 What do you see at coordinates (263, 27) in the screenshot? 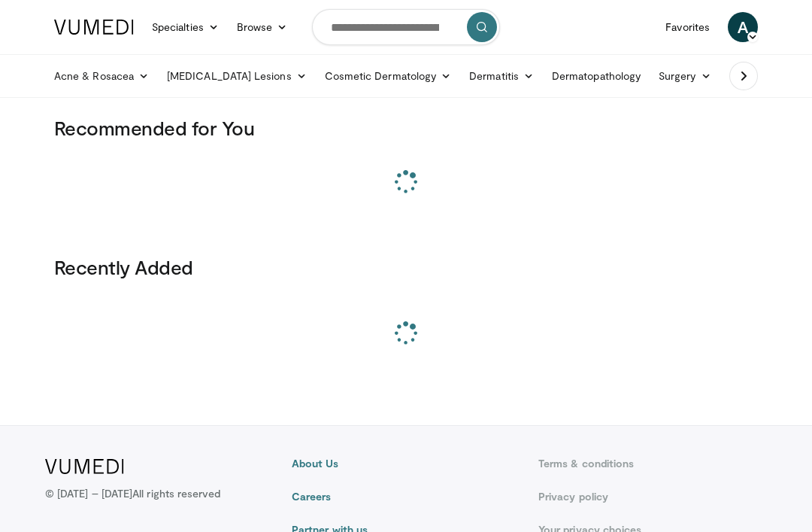
I see `a: Browse` at bounding box center [263, 27].